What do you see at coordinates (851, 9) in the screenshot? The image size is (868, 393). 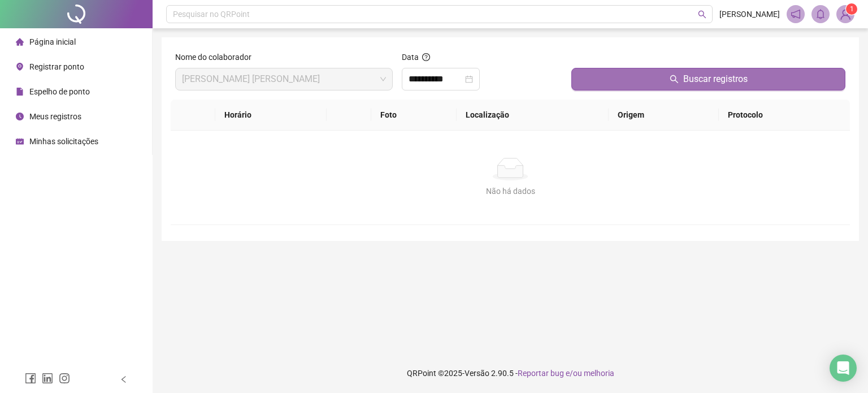 I see `span: 1` at bounding box center [851, 9].